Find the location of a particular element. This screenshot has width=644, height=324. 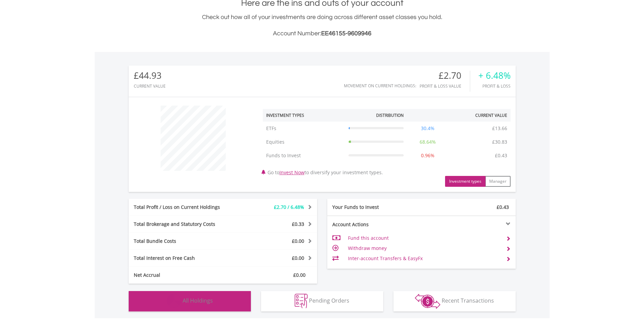

button: Manager is located at coordinates (498, 182).